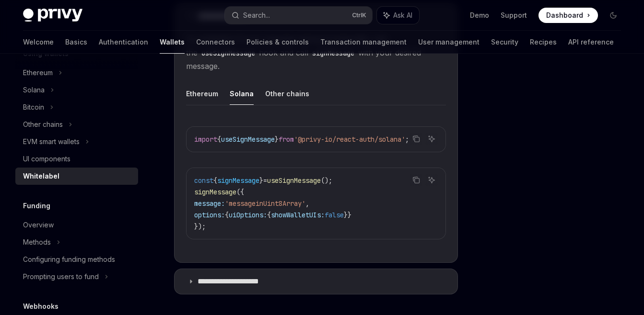 The width and height of the screenshot is (644, 315). What do you see at coordinates (287, 93) in the screenshot?
I see `button: Other chains` at bounding box center [287, 93].